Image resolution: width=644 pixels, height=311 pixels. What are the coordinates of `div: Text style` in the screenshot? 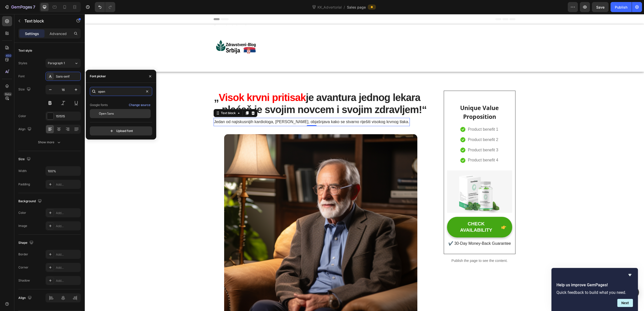 It's located at (25, 50).